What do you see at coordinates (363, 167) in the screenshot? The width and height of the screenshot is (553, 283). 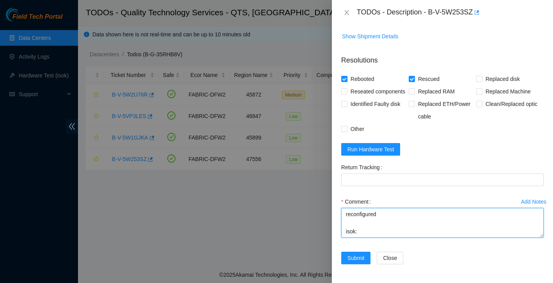 I see `label: Return Tracking` at bounding box center [363, 167].